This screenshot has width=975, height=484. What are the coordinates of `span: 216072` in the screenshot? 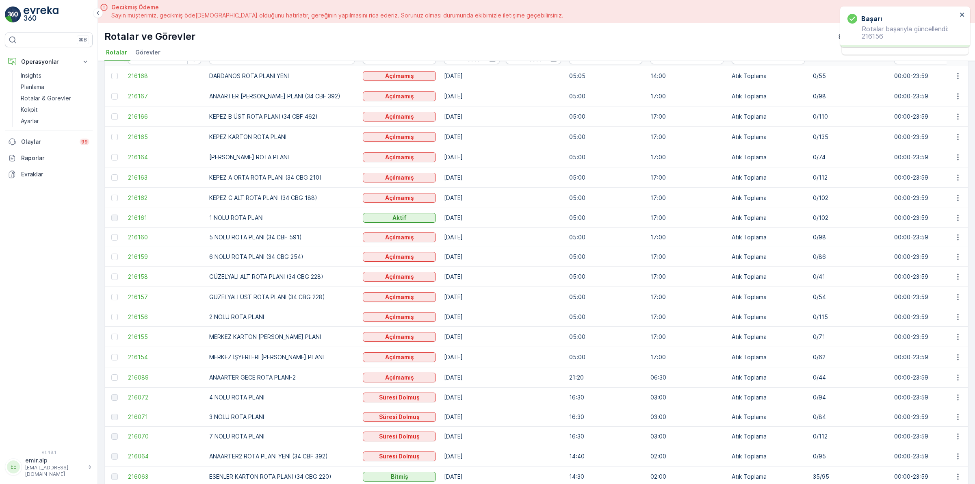 It's located at (165, 397).